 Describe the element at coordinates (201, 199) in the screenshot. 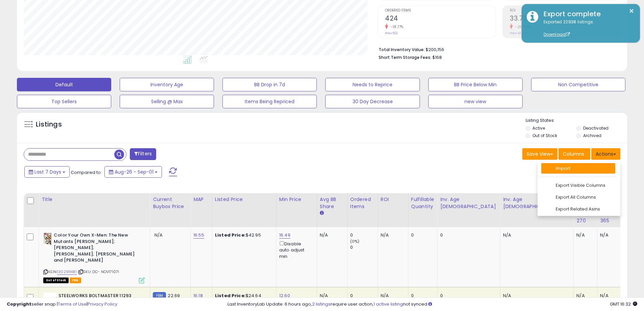

I see `div: MAP` at that location.